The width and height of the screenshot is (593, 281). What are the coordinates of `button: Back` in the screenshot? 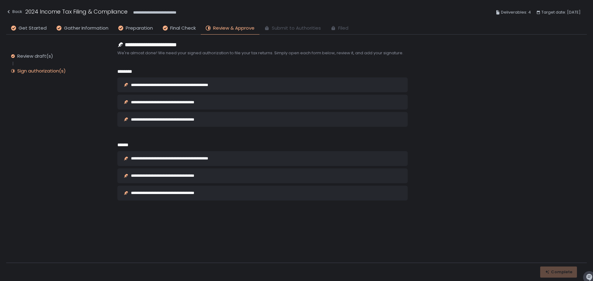 It's located at (14, 12).